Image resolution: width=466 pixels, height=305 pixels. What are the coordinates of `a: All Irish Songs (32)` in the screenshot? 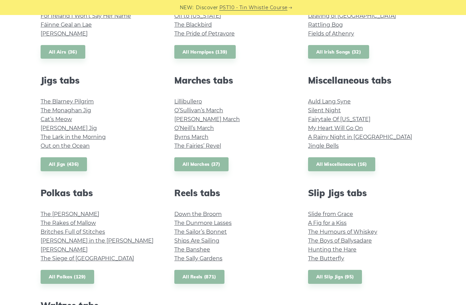 It's located at (338, 52).